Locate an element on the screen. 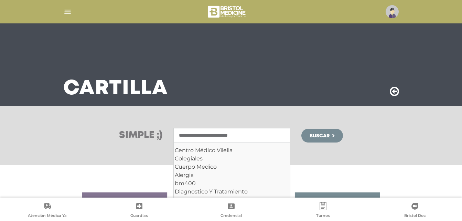  h3: Simple ;) is located at coordinates (141, 135).